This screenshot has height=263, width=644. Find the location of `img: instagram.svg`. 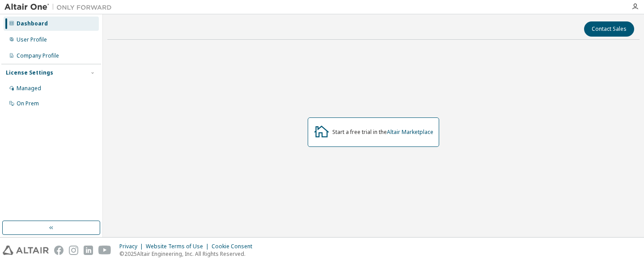

img: instagram.svg is located at coordinates (73, 250).